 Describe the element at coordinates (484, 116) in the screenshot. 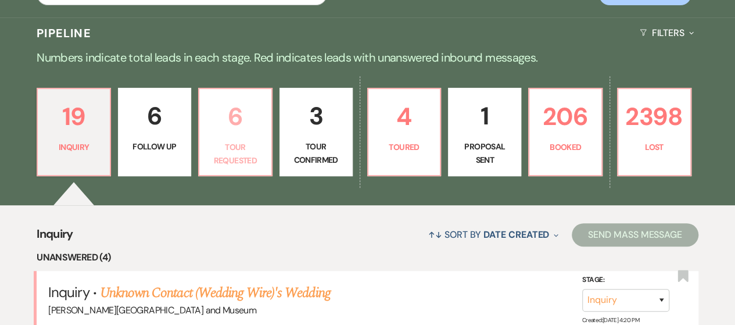

I see `p: 1` at that location.